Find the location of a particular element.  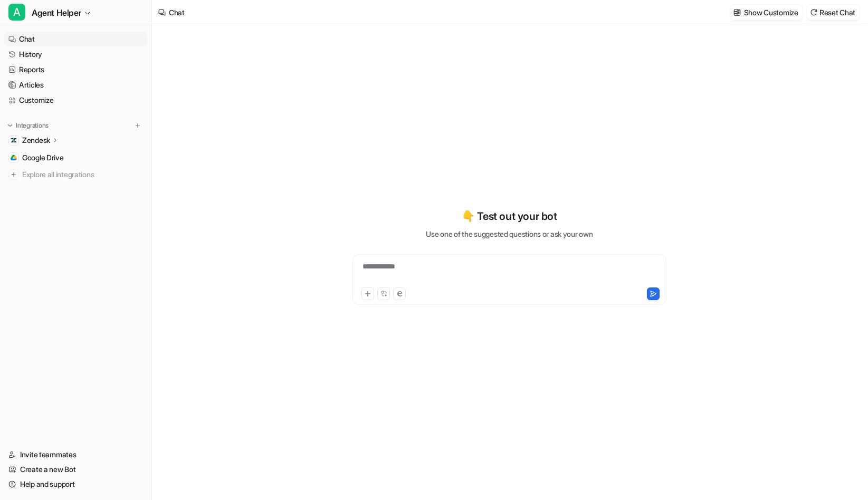

span: A is located at coordinates (17, 12).